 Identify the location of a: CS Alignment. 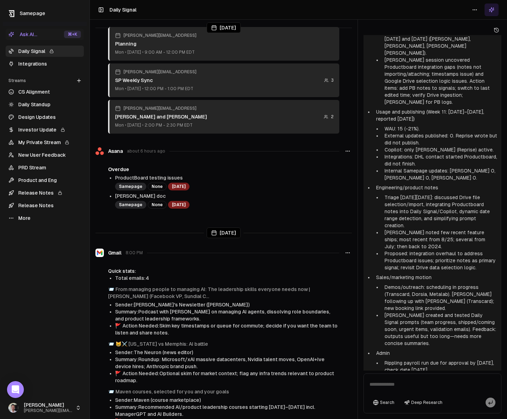
(45, 92).